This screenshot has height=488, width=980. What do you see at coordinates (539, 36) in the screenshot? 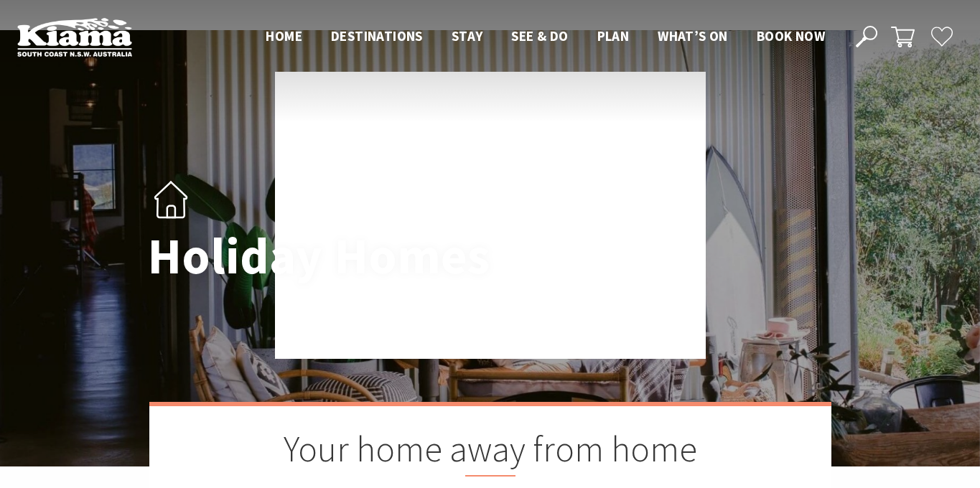
I see `span: See & Do` at bounding box center [539, 36].